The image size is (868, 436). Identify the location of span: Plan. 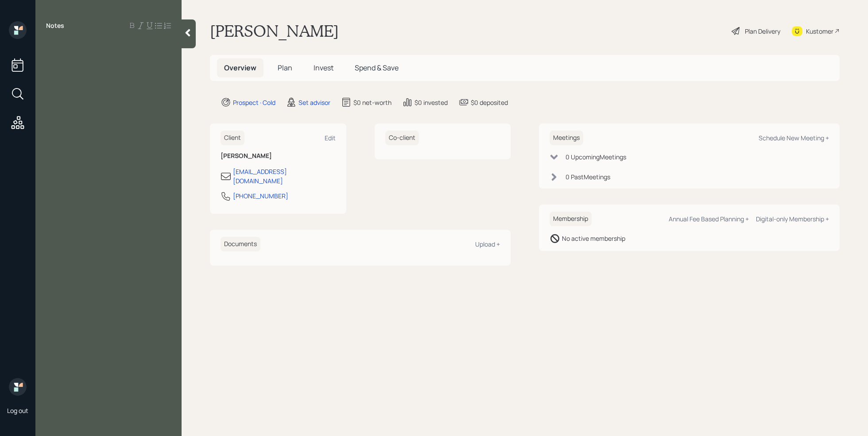
(285, 68).